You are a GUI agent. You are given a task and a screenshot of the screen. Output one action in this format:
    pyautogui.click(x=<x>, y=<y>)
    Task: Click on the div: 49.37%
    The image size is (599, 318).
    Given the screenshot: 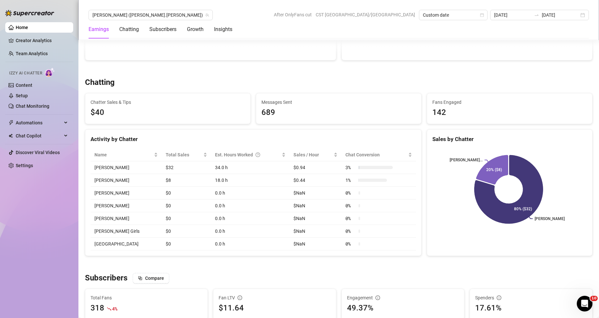 What is the action you would take?
    pyautogui.click(x=403, y=308)
    